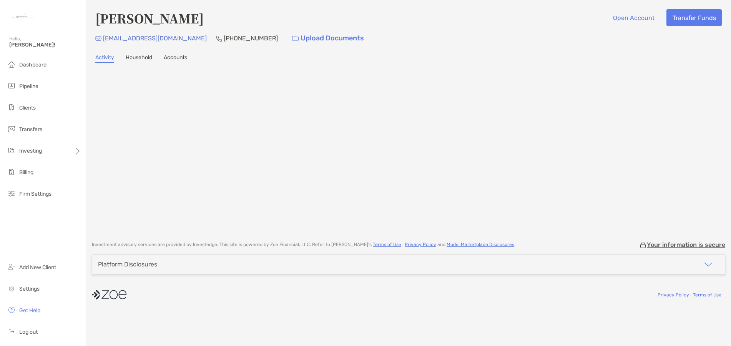  What do you see at coordinates (23, 17) in the screenshot?
I see `img: Zoe Logo` at bounding box center [23, 17].